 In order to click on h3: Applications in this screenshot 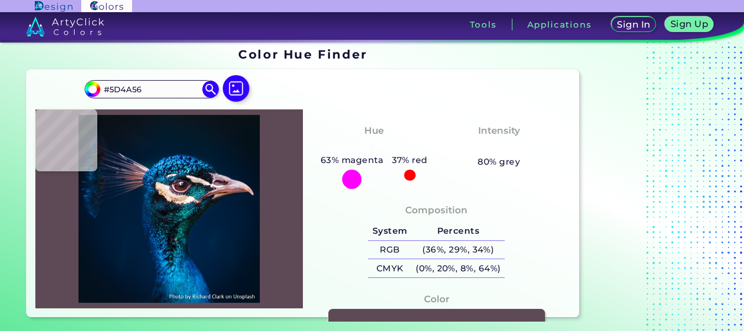, I will do `click(560, 24)`.